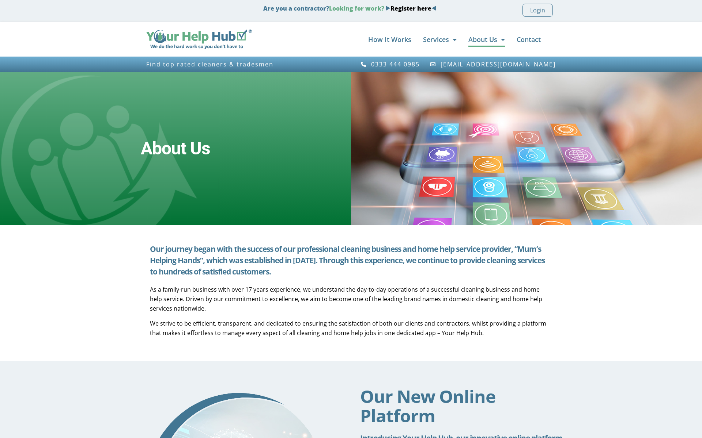 The image size is (702, 438). I want to click on span: 0333 444 0985, so click(394, 64).